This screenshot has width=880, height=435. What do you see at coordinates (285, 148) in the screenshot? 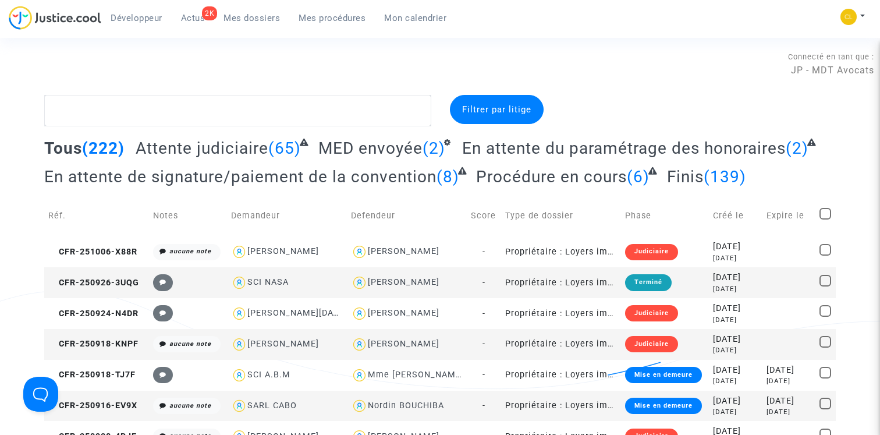
I see `span: (65)` at bounding box center [285, 148].